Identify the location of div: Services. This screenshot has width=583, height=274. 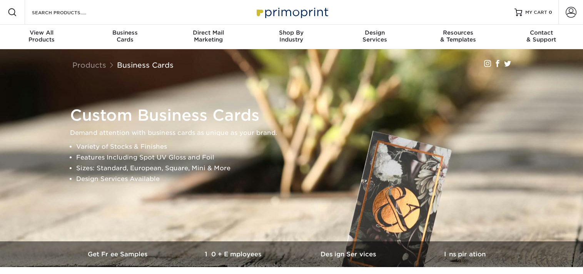
(375, 36).